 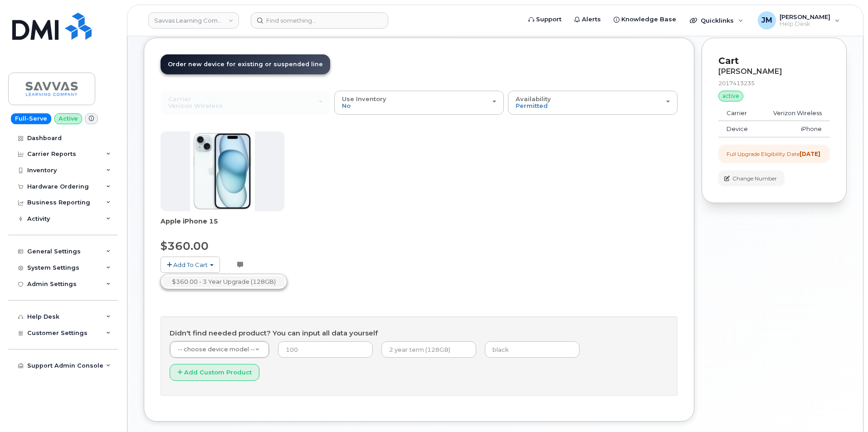 What do you see at coordinates (649, 19) in the screenshot?
I see `span: Knowledge Base` at bounding box center [649, 19].